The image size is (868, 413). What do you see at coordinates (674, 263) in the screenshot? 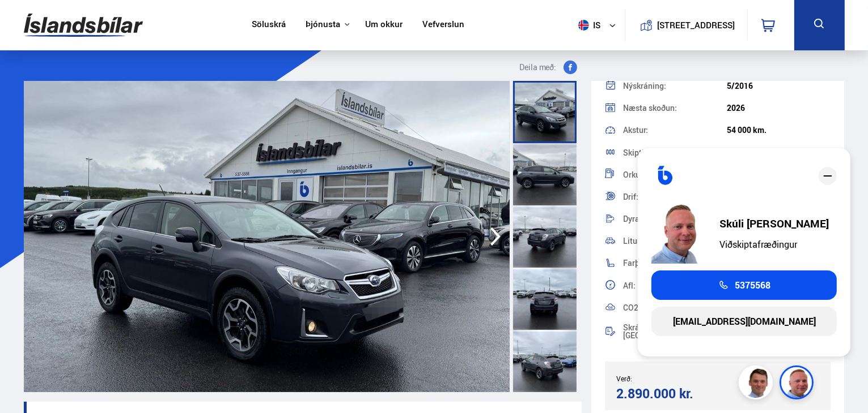
I see `div: Farþegafjöldi:` at bounding box center [674, 263].